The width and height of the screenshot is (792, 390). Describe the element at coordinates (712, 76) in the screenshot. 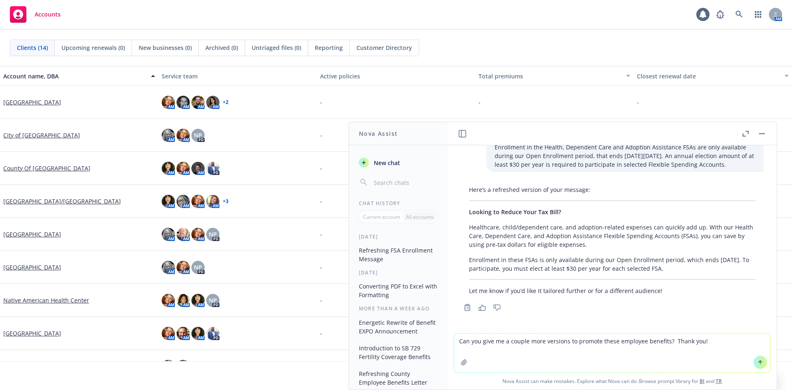

I see `button: Closest renewal date` at that location.